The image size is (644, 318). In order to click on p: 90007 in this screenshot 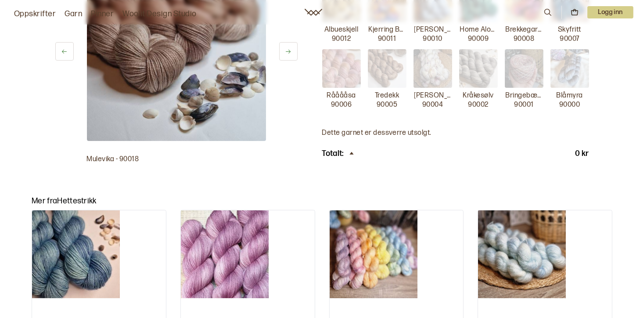, I will do `click(569, 39)`.